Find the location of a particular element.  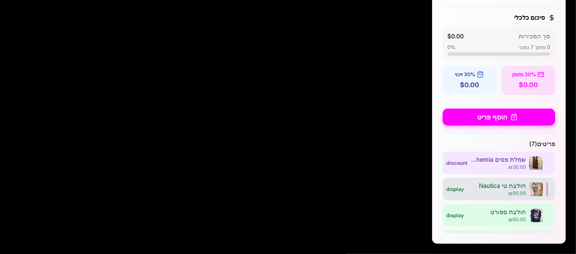

button: הוסף פריט is located at coordinates (498, 117).